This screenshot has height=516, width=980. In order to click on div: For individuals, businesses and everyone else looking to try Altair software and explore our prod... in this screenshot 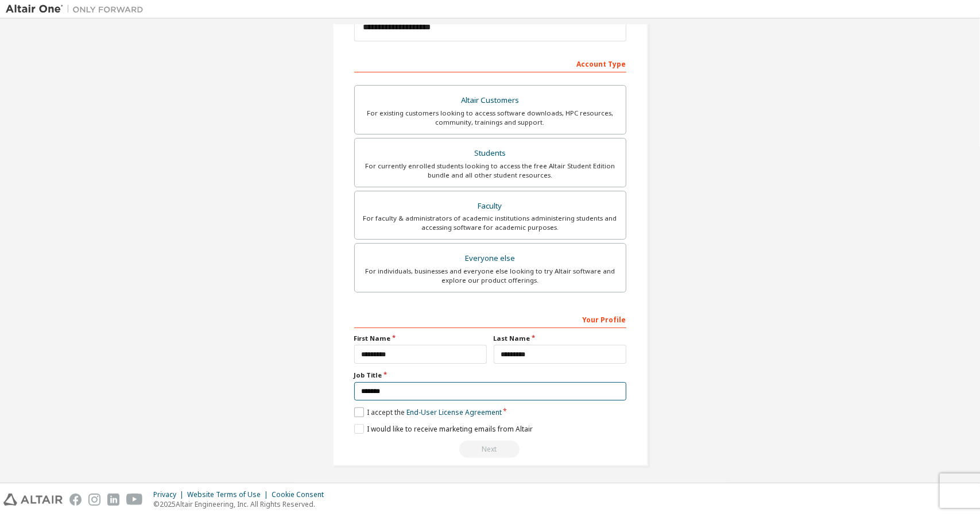, I will do `click(490, 276)`.